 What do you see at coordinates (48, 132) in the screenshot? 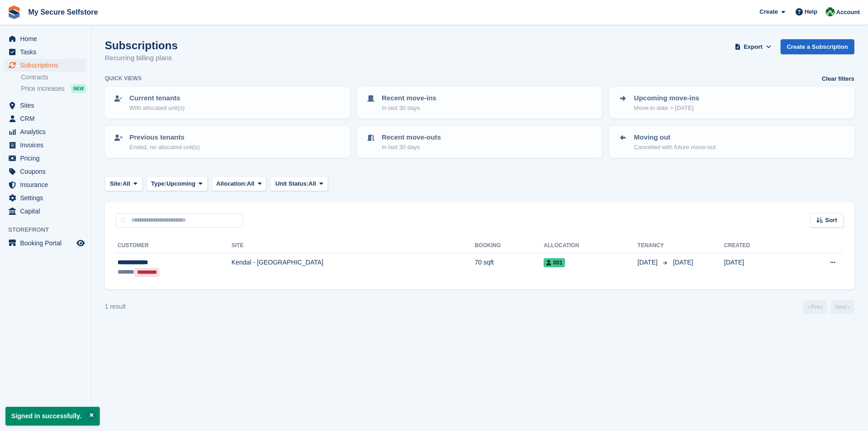
I see `span: Analytics` at bounding box center [48, 132].